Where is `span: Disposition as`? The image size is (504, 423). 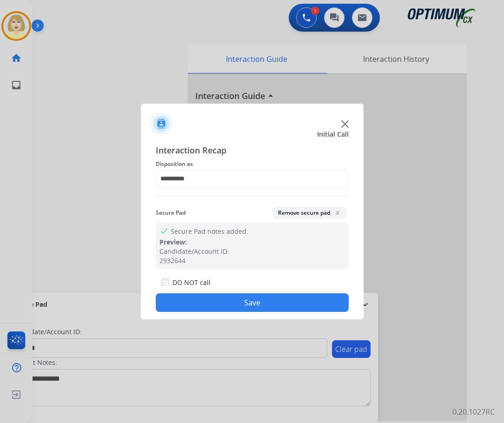 span: Disposition as is located at coordinates (252, 164).